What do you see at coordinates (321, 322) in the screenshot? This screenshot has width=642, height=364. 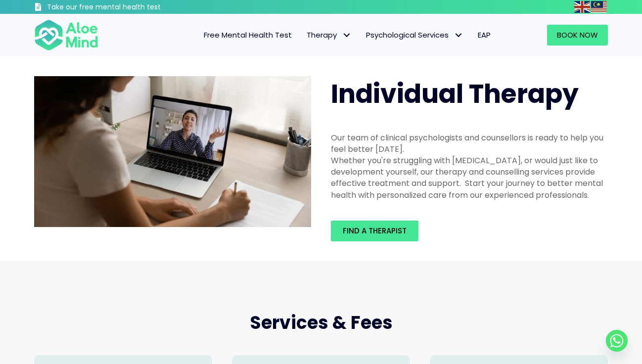 I see `span: Services & Fees` at bounding box center [321, 322].